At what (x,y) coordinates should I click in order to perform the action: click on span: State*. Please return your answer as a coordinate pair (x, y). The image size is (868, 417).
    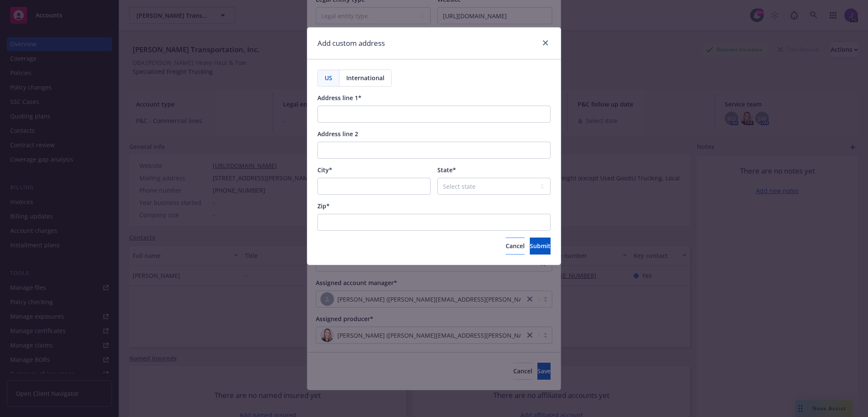
    Looking at the image, I should click on (447, 170).